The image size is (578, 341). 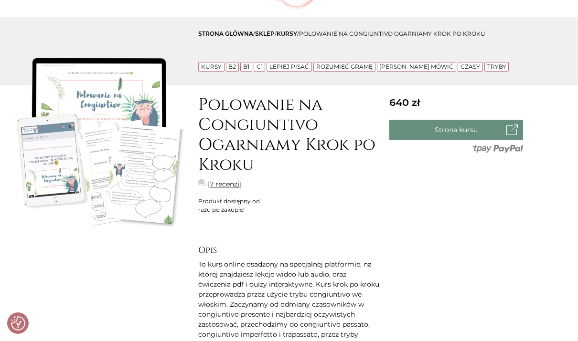 I want to click on img: Revisit consent button, so click(x=18, y=324).